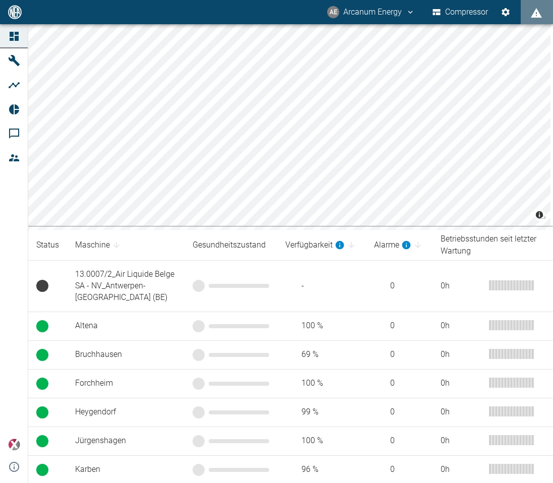 The height and width of the screenshot is (483, 553). I want to click on td: Altena, so click(126, 326).